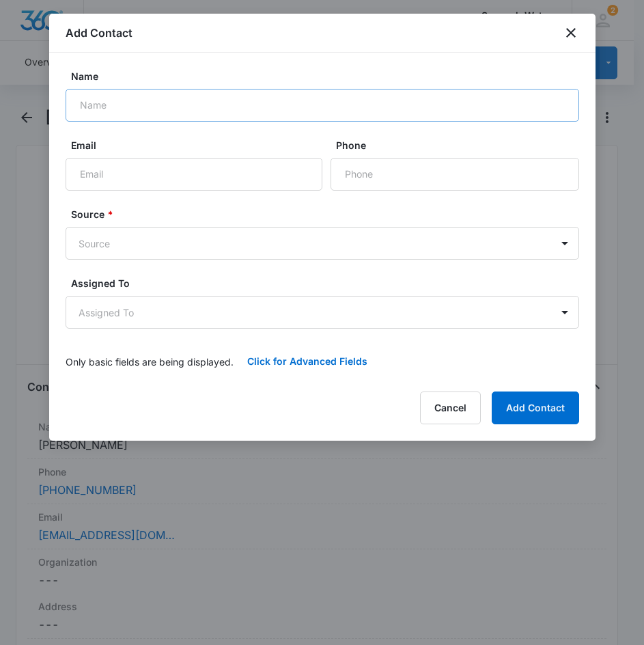 This screenshot has width=644, height=645. I want to click on label: Assigned To, so click(328, 283).